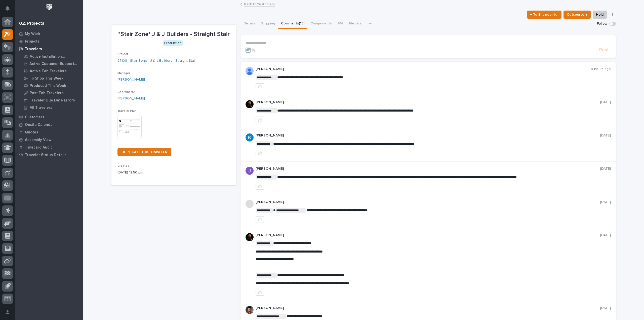 The image size is (644, 320). Describe the element at coordinates (123, 54) in the screenshot. I see `span: Project` at that location.